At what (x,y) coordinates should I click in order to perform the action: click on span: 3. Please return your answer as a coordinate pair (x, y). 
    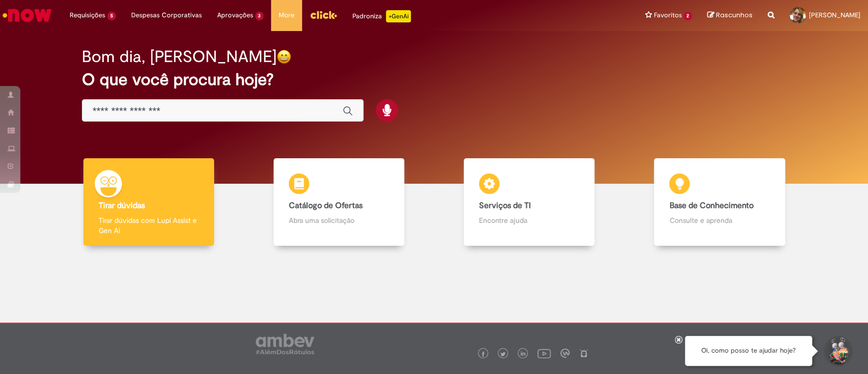
    Looking at the image, I should click on (259, 15).